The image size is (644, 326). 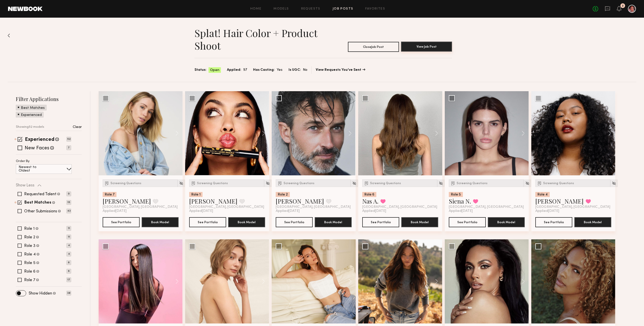 I want to click on a: Siena N., so click(x=460, y=201).